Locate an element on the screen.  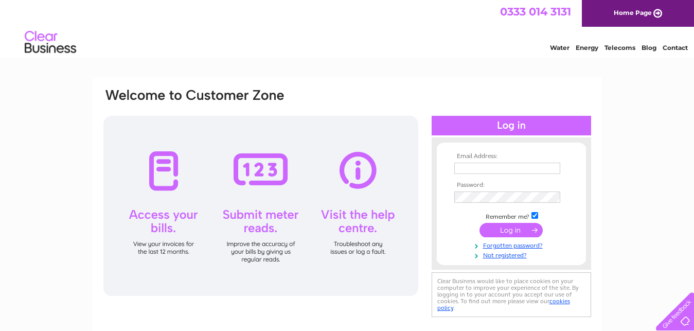
th: Password: is located at coordinates (511, 185).